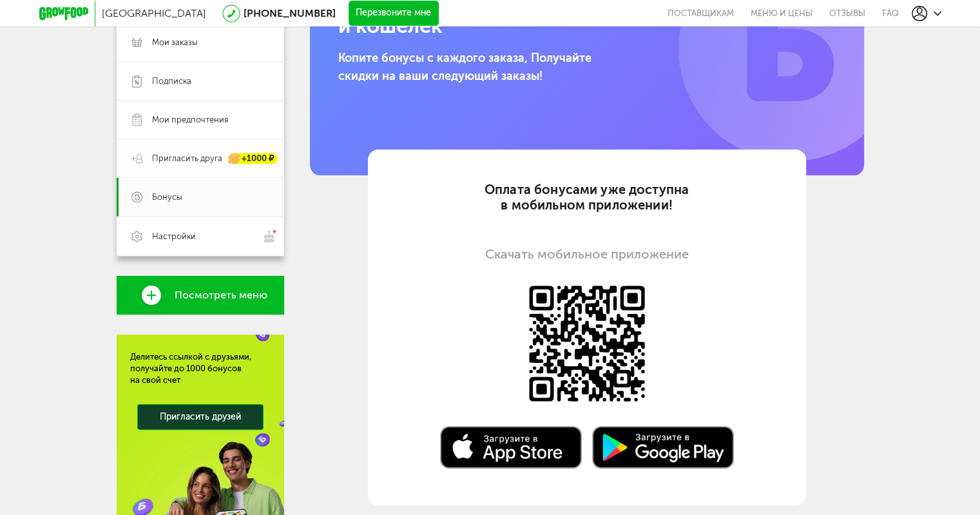 Image resolution: width=980 pixels, height=515 pixels. I want to click on span: Пригласить друга, so click(187, 158).